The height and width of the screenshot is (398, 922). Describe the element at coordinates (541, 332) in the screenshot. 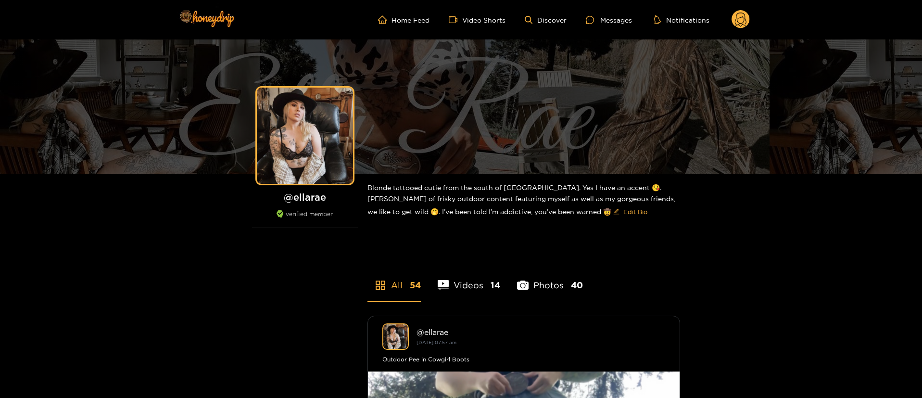

I see `div: @ ellarae` at that location.